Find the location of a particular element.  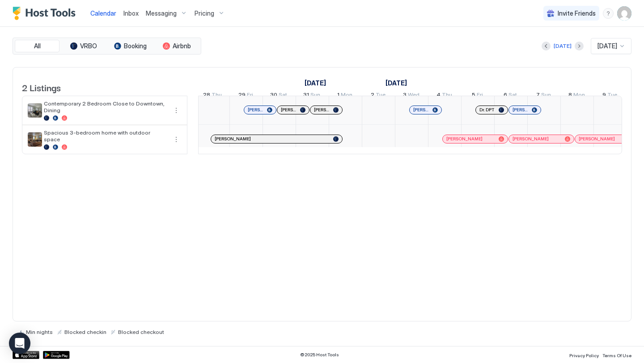

a: September 4, 2025 is located at coordinates (444, 96).